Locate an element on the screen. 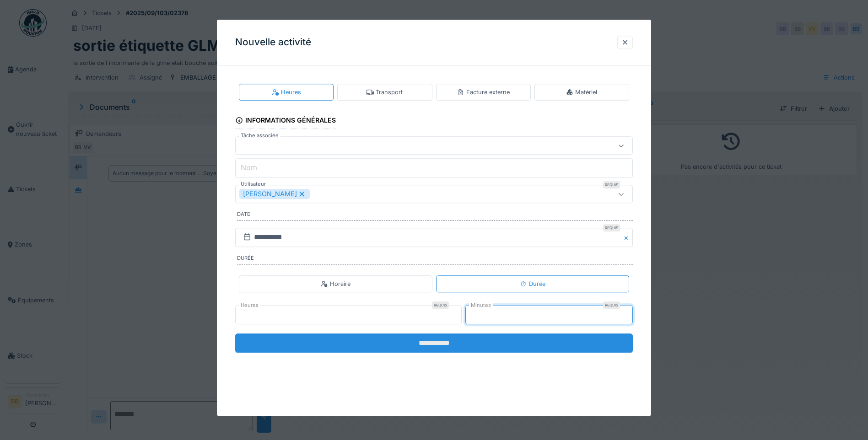 The width and height of the screenshot is (868, 440). label: Utilisateur is located at coordinates (253, 184).